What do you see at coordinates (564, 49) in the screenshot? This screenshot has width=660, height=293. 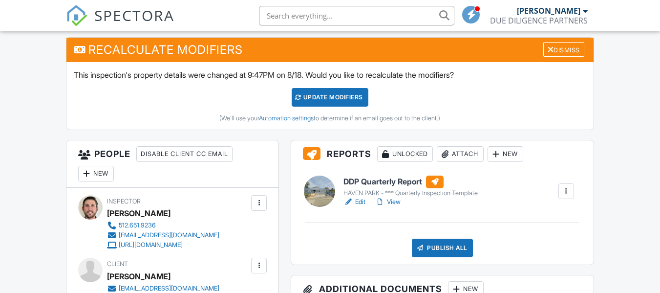 I see `div: Dismiss` at bounding box center [564, 49].